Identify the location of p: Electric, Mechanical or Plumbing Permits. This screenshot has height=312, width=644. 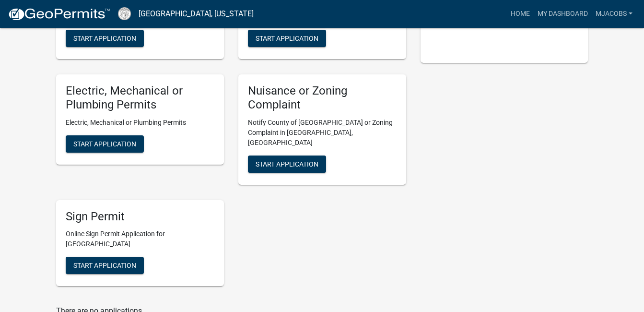
(140, 122).